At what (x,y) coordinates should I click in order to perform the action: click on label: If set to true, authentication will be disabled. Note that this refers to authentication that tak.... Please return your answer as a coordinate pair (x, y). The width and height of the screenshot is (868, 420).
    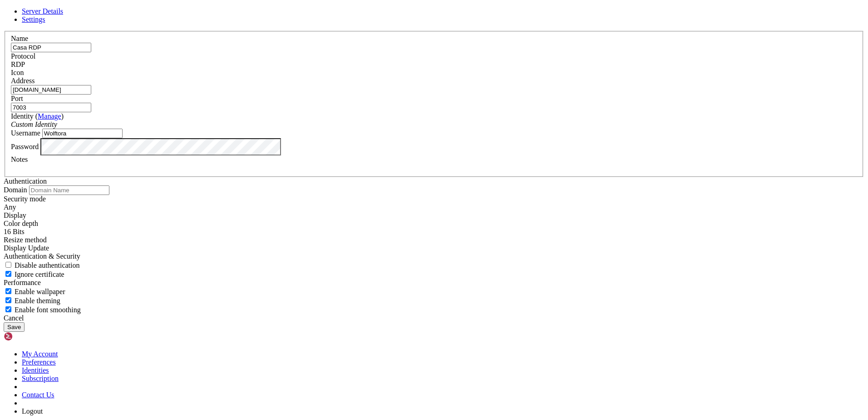
    Looking at the image, I should click on (41, 265).